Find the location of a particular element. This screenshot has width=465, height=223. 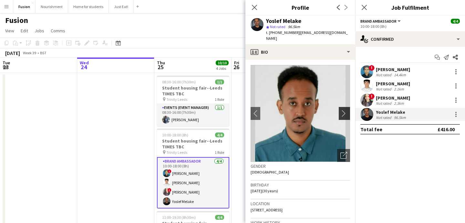

button: Home for students is located at coordinates (88, 6).